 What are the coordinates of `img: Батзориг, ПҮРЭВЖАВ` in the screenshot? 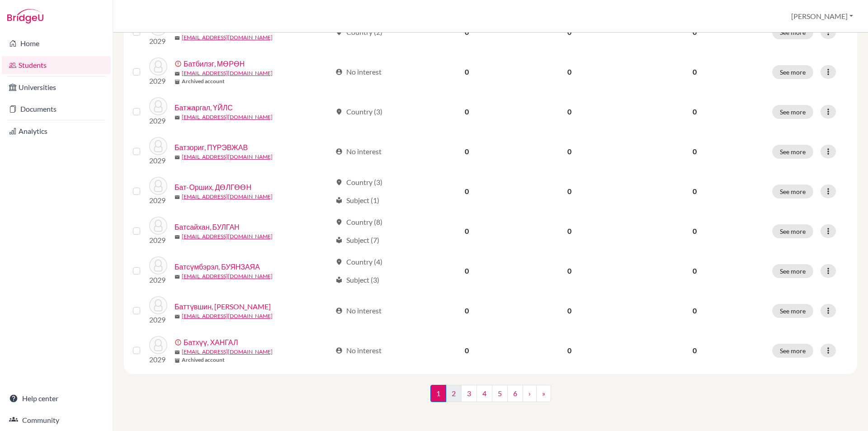 It's located at (158, 146).